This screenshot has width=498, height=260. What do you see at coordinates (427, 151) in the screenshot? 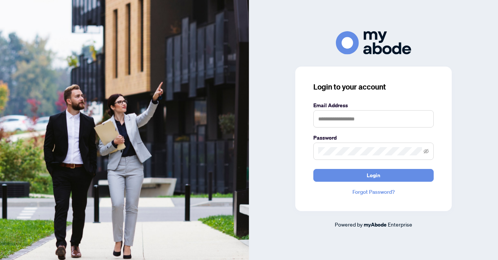
I see `span: eye-invisible` at bounding box center [427, 151].